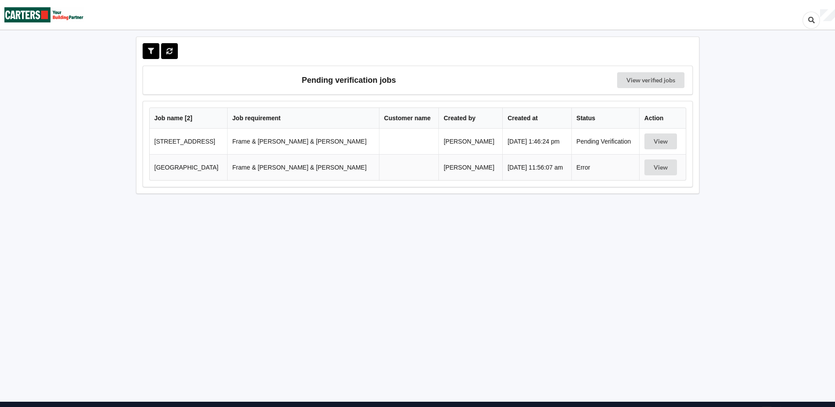  I want to click on th: Job name [ 2 ], so click(188, 118).